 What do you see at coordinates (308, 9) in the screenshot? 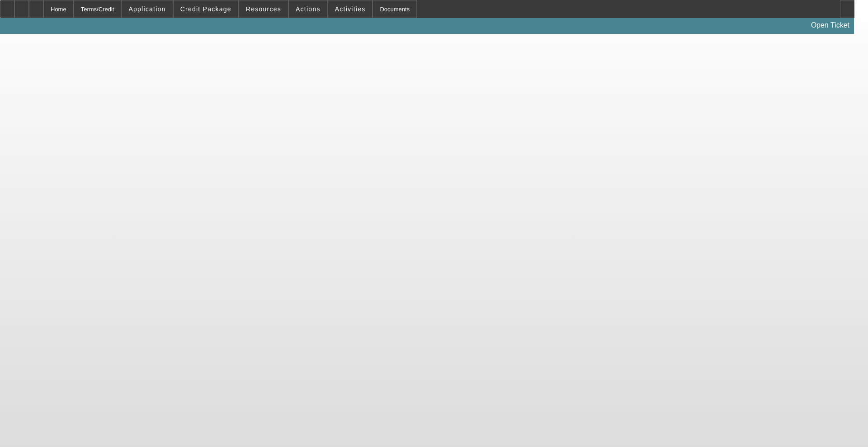
I see `button: Actions` at bounding box center [308, 9].